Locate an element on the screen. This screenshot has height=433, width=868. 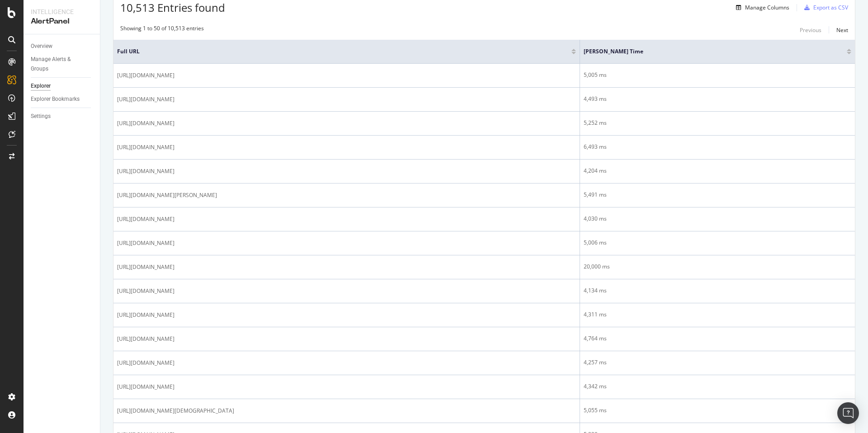
div: 5,252 ms is located at coordinates (718, 123).